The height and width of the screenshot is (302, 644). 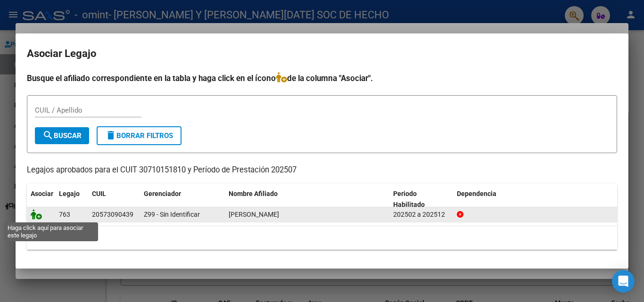 What do you see at coordinates (322, 54) in the screenshot?
I see `h2: Asociar Legajo` at bounding box center [322, 54].